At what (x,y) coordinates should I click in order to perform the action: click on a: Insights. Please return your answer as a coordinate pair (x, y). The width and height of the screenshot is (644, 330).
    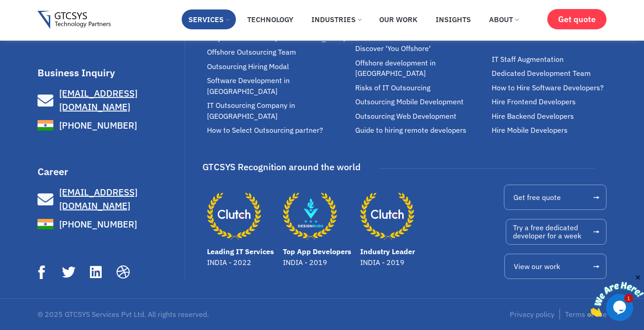
    Looking at the image, I should click on (453, 19).